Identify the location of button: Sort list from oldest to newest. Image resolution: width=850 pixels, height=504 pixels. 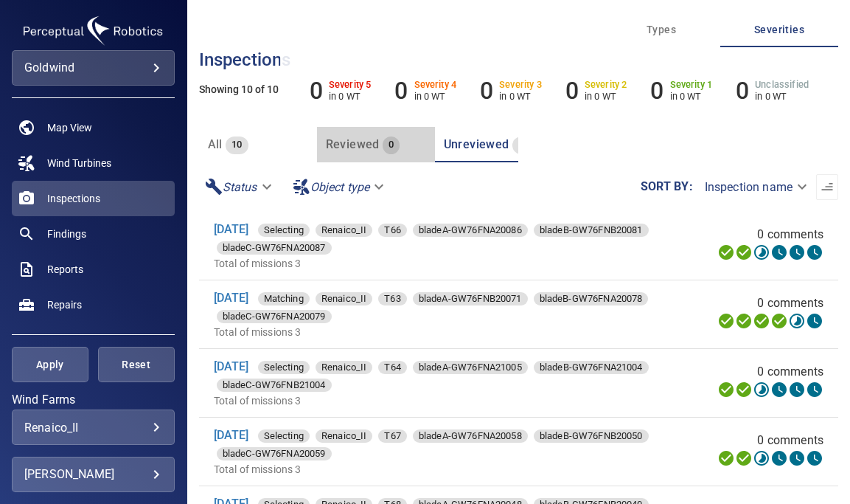
(827, 186).